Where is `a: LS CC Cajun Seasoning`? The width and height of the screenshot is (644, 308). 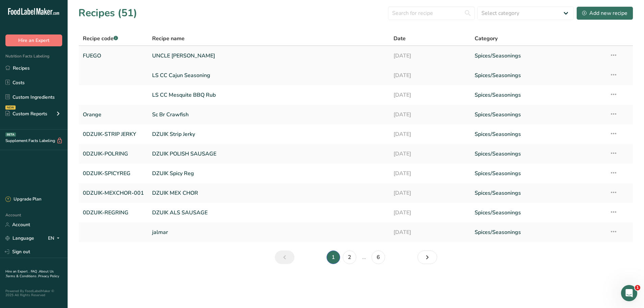
a: LS CC Cajun Seasoning is located at coordinates (269, 76).